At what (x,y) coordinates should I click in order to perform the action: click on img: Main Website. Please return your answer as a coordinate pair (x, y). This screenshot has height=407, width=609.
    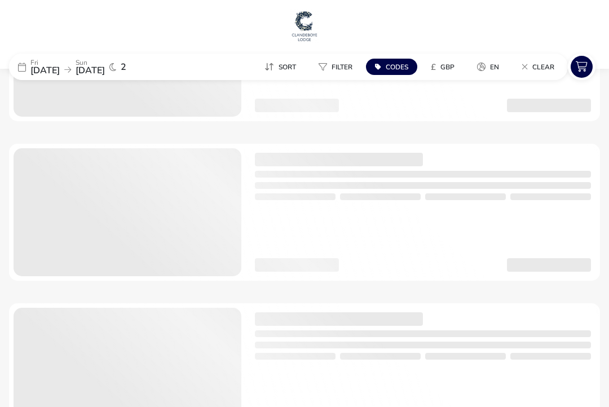
    Looking at the image, I should click on (304, 26).